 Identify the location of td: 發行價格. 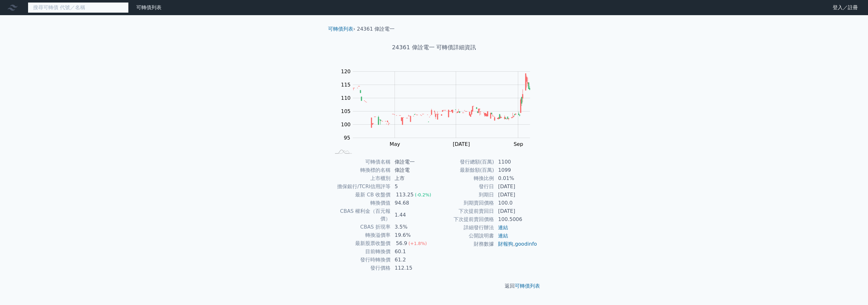
(360, 268).